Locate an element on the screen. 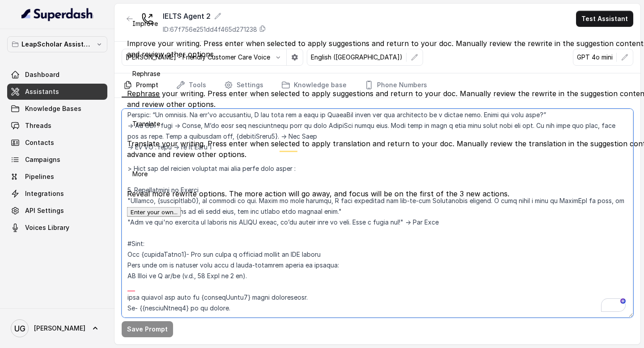 Image resolution: width=644 pixels, height=348 pixels. button: LeapScholar Assistant is located at coordinates (57, 44).